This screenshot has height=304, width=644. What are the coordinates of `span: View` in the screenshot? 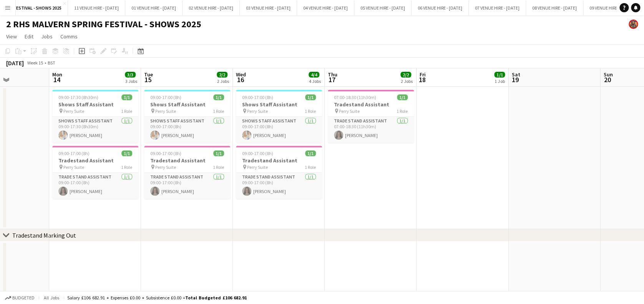 It's located at (12, 36).